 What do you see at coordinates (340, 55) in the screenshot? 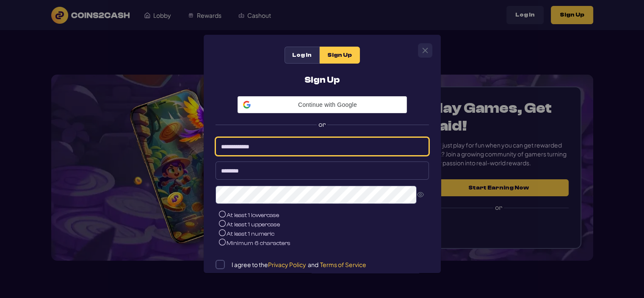
I see `span: Sign Up` at bounding box center [340, 55].